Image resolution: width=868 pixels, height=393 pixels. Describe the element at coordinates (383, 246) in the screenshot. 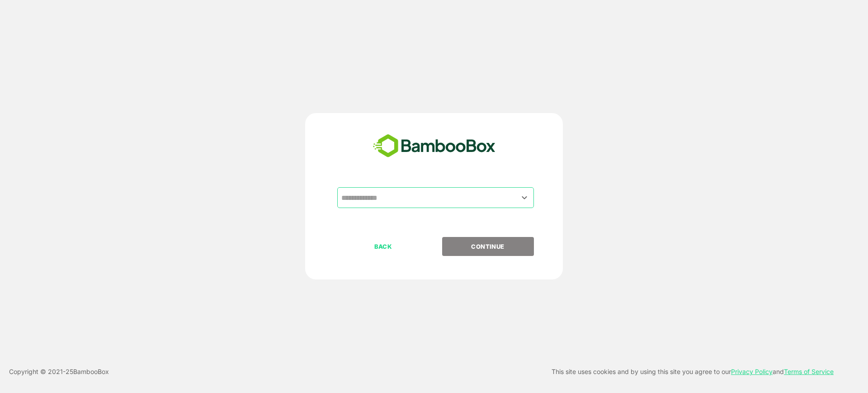

I see `button: BACK` at that location.